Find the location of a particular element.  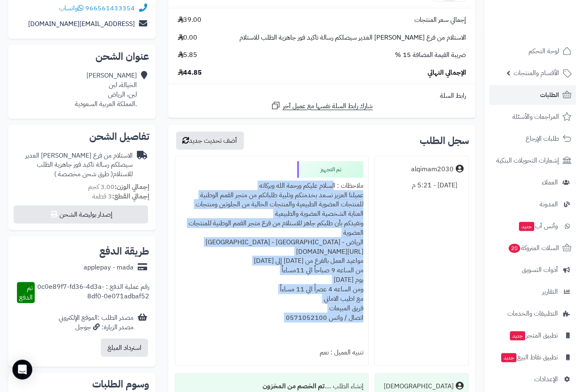

span: 39.00 is located at coordinates (190, 20).